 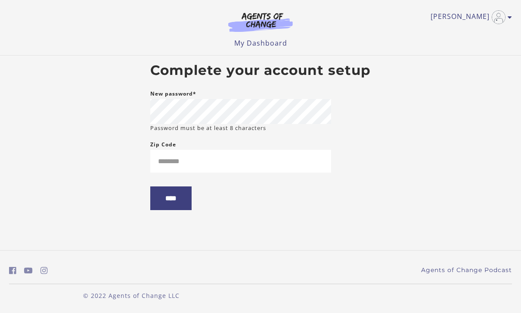 I want to click on h2: Complete your account setup, so click(x=261, y=71).